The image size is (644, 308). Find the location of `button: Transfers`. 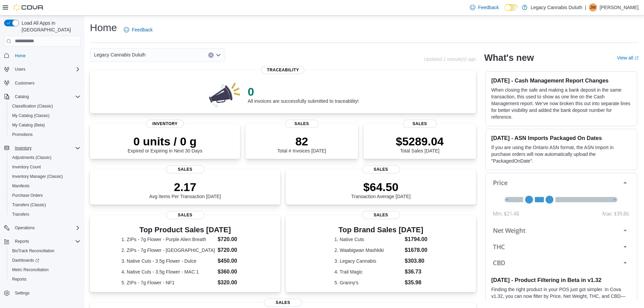

button: Transfers is located at coordinates (45, 215).